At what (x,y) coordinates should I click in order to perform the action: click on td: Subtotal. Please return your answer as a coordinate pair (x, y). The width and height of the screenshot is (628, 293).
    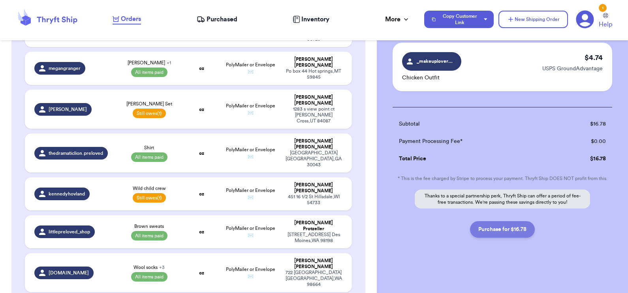
    Looking at the image, I should click on (473, 124).